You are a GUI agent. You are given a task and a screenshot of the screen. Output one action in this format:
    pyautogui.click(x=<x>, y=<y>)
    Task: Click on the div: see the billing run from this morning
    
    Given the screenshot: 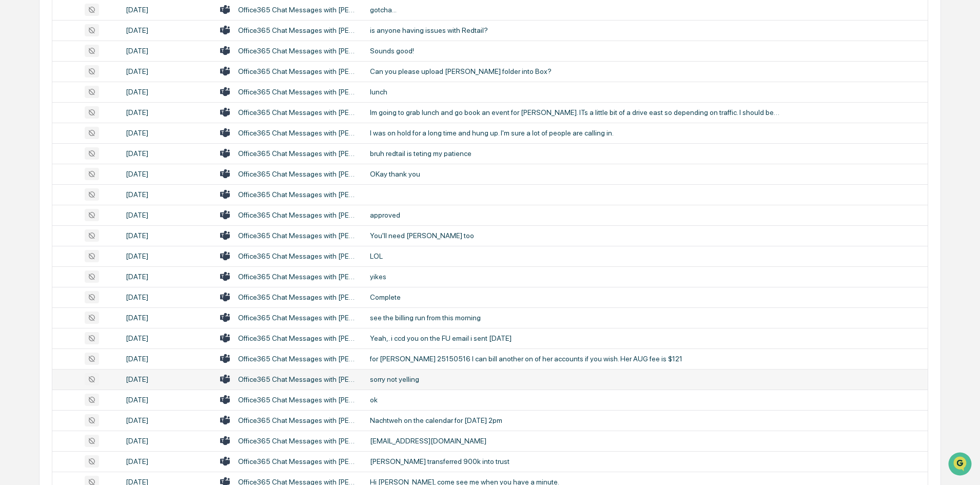 What is the action you would take?
    pyautogui.click(x=575, y=317)
    